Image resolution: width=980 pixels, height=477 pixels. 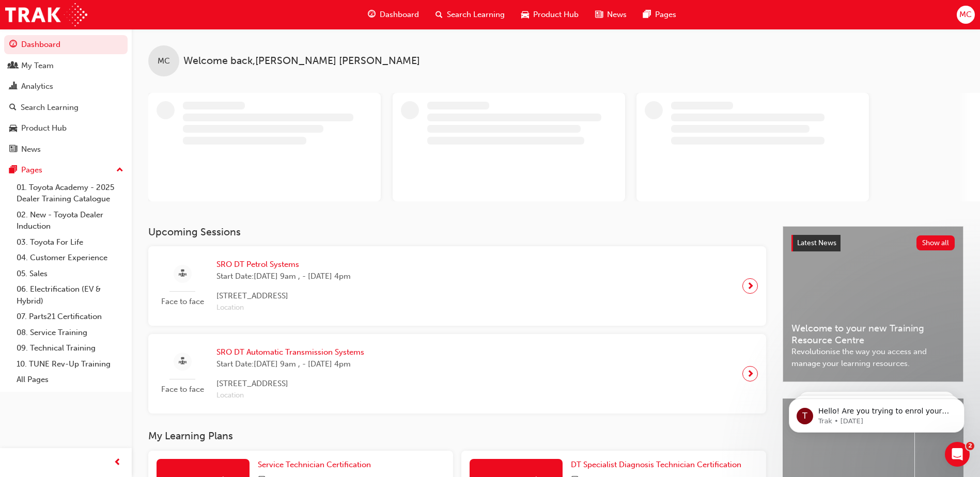 I want to click on a: 01. Toyota Academy - 2025 Dealer Training Catalogue, so click(x=70, y=193).